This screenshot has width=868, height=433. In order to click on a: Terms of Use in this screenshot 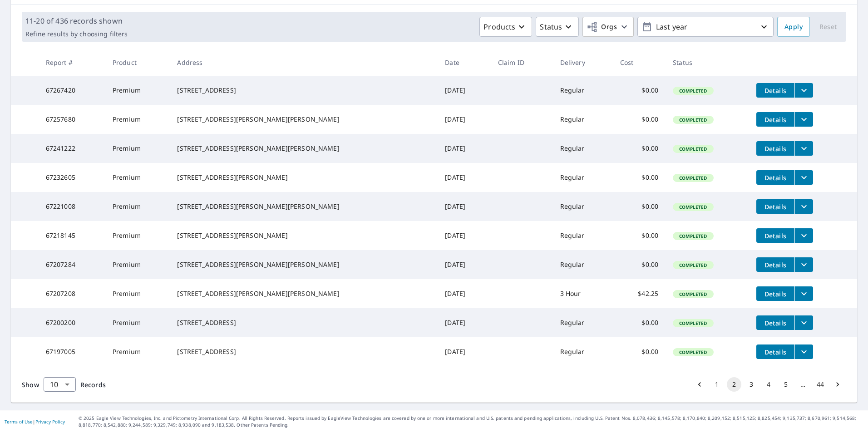, I will do `click(18, 421)`.